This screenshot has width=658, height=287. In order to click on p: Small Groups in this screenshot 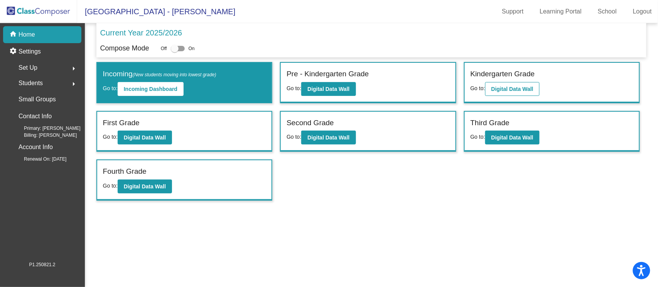, I will do `click(37, 99)`.